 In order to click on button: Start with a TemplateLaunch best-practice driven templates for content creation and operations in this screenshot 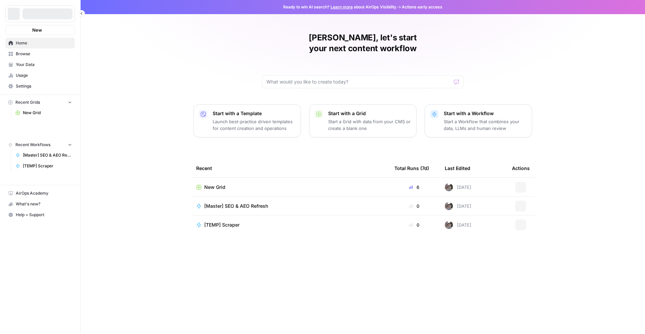, I will do `click(247, 121)`.